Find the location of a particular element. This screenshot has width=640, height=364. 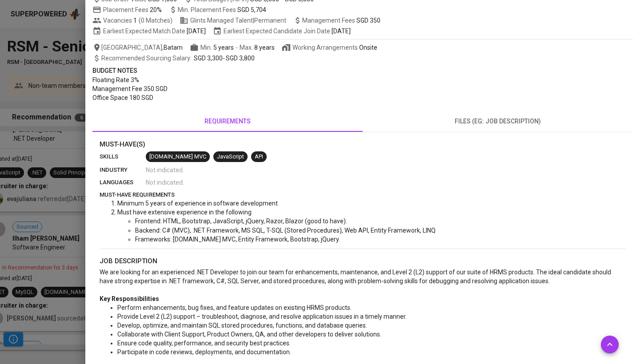

span: Management Fees is located at coordinates (341, 21).